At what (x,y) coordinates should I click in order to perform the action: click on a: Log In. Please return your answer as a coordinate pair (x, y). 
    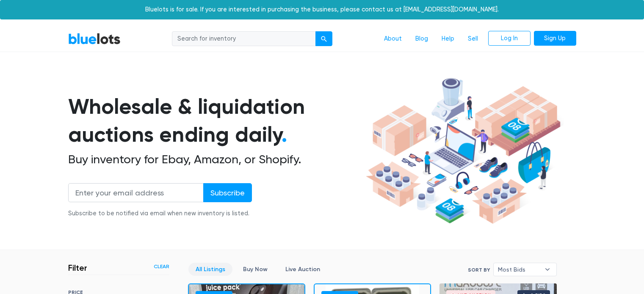
    Looking at the image, I should click on (510, 38).